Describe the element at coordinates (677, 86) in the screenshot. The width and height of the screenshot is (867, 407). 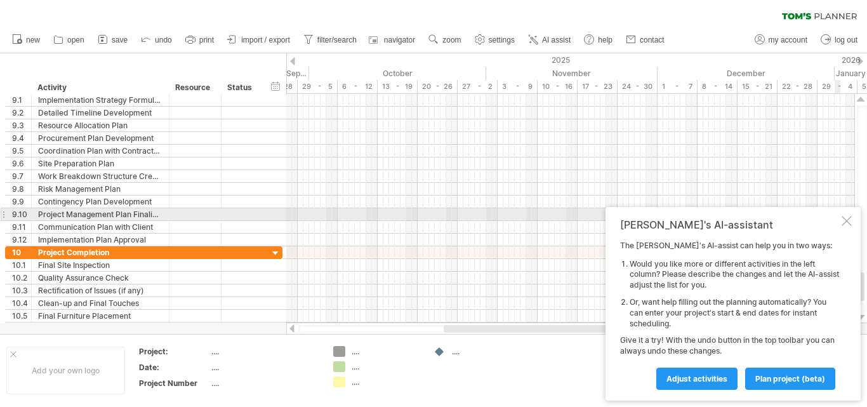
I see `div: 1 - 7` at that location.